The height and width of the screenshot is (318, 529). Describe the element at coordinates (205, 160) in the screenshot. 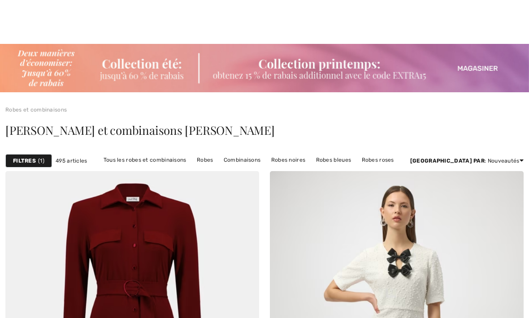

I see `a: Robes` at that location.